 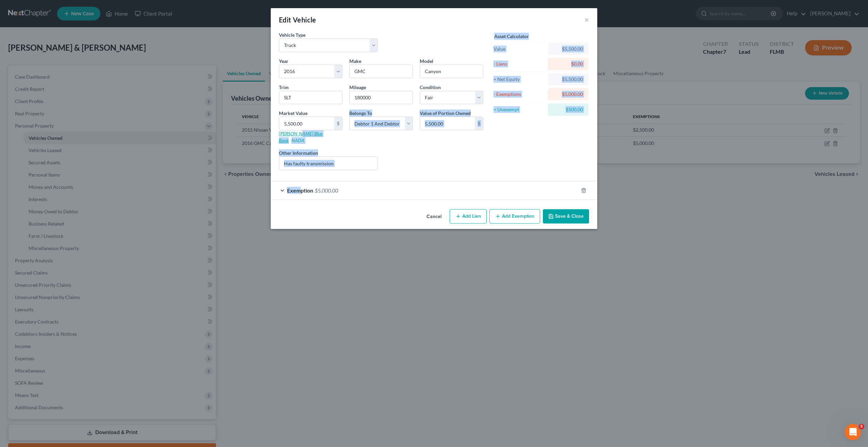 I want to click on div: = Net Equity, so click(x=519, y=79).